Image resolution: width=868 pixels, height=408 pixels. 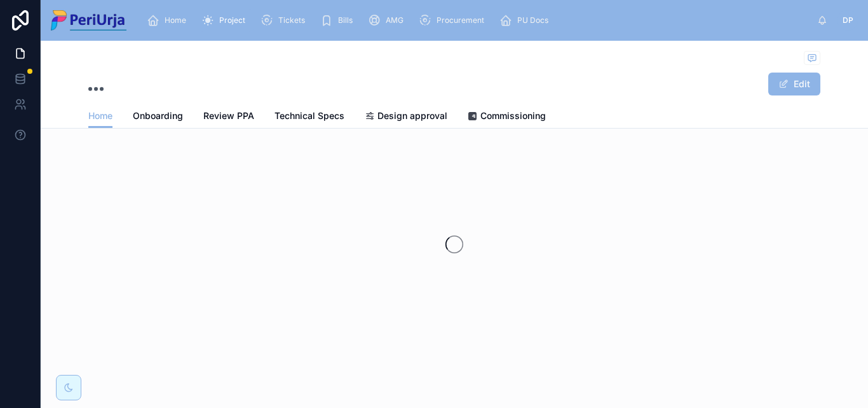 I want to click on a: AMG, so click(x=389, y=20).